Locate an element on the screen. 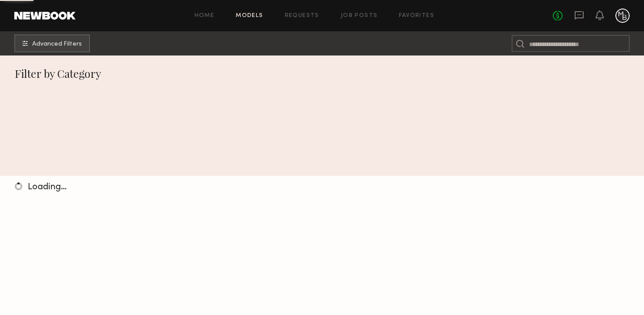 This screenshot has height=315, width=644. span: Advanced Filters is located at coordinates (57, 44).